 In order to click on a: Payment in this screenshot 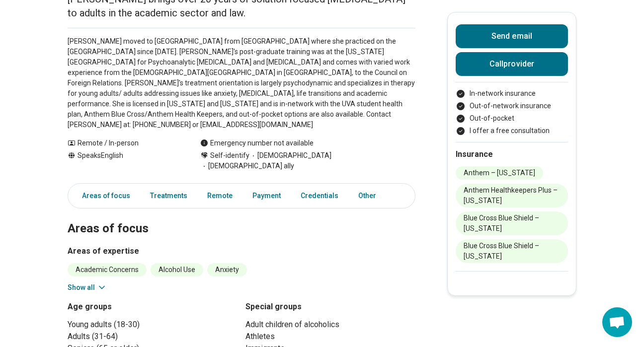, I will do `click(266, 196)`.